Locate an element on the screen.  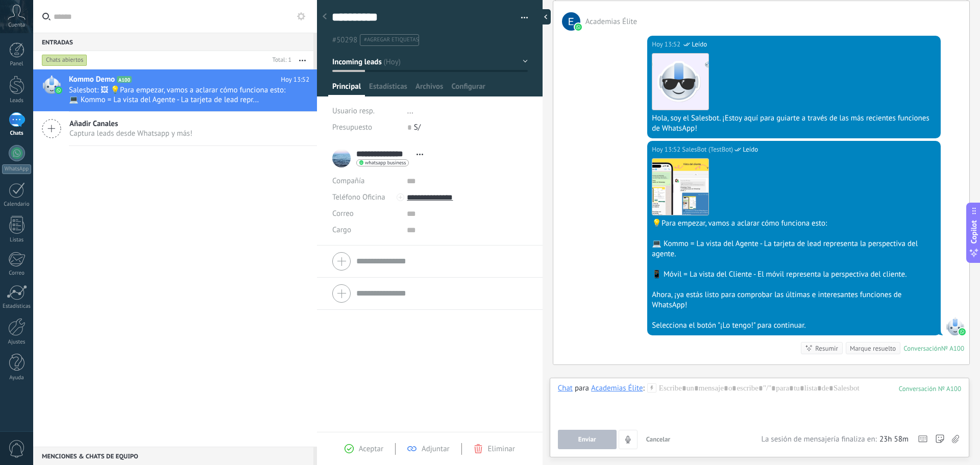
button: Cancelar is located at coordinates (658, 440).